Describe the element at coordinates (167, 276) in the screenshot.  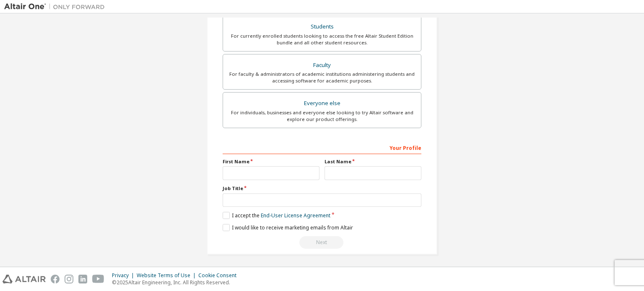
I see `div: Website Terms of Use` at that location.